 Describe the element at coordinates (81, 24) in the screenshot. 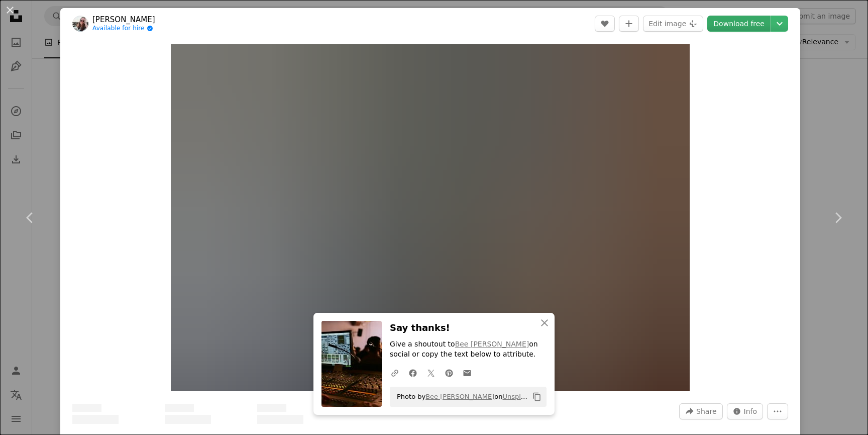

I see `a: Go to Natalie Parham's profile` at that location.